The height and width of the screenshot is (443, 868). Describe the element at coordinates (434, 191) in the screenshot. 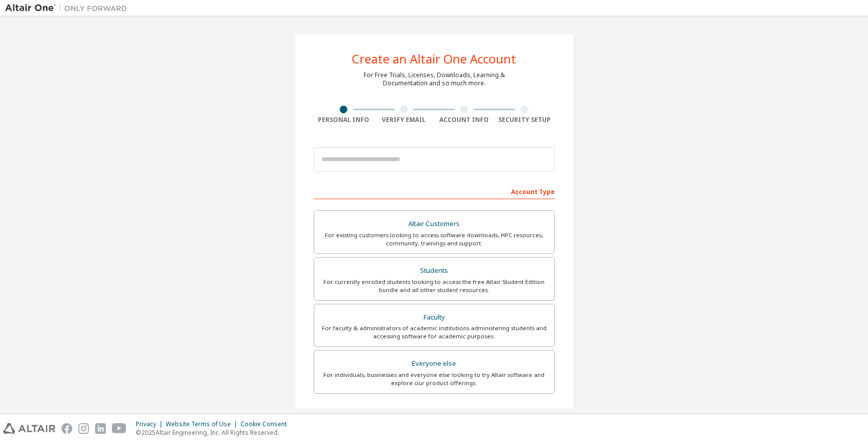

I see `div: Account Type` at that location.